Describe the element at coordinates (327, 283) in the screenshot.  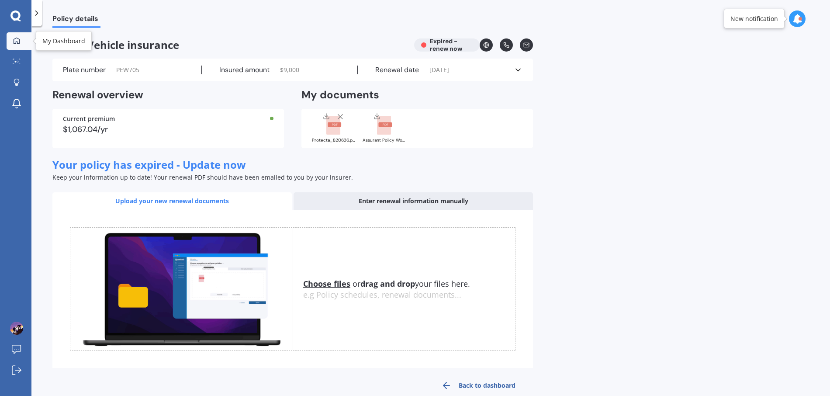
I see `u: Choose files` at that location.